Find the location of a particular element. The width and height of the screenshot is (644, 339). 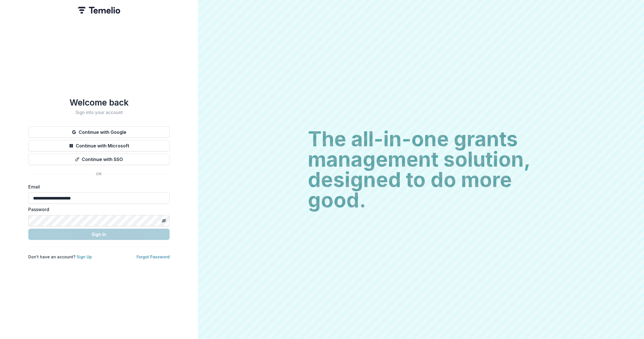

label: Password is located at coordinates (97, 209).